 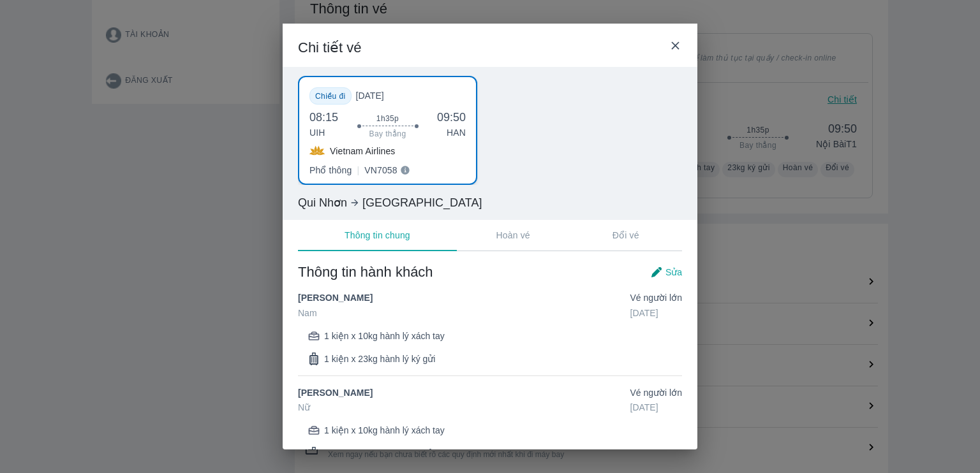 What do you see at coordinates (335, 313) in the screenshot?
I see `span: Nam` at bounding box center [335, 313].